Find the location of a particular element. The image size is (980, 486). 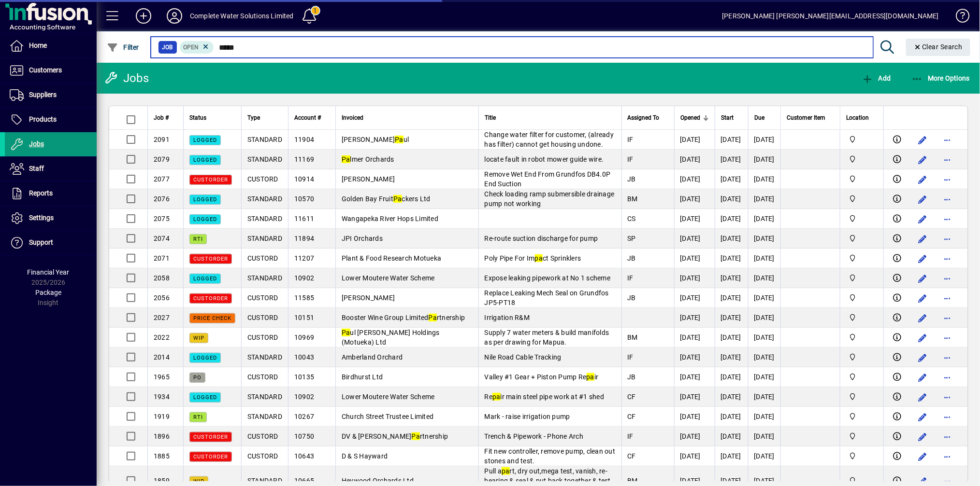

span: Wangapeka River Hops Limited is located at coordinates (390, 219).